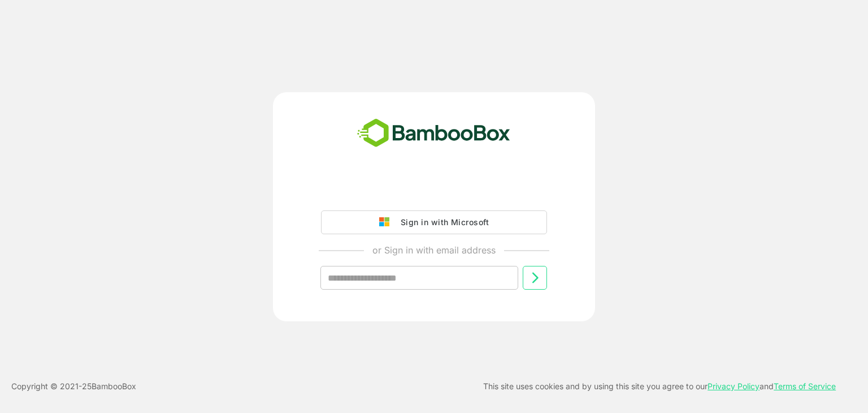  Describe the element at coordinates (805, 386) in the screenshot. I see `a: Terms of Service` at that location.